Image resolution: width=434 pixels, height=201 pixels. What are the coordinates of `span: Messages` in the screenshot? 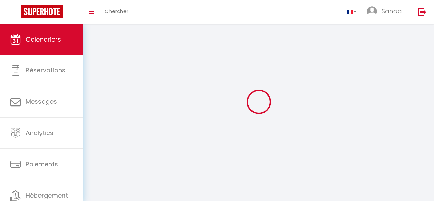 It's located at (41, 101).